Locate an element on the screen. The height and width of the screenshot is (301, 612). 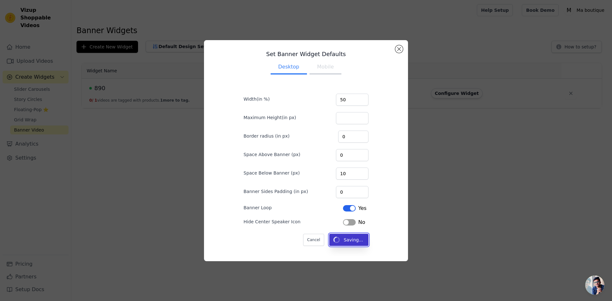
button: Saving... is located at coordinates (349, 240).